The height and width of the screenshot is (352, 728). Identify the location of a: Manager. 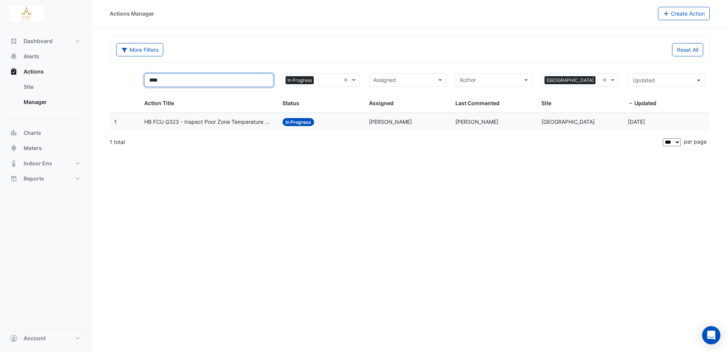
(51, 102).